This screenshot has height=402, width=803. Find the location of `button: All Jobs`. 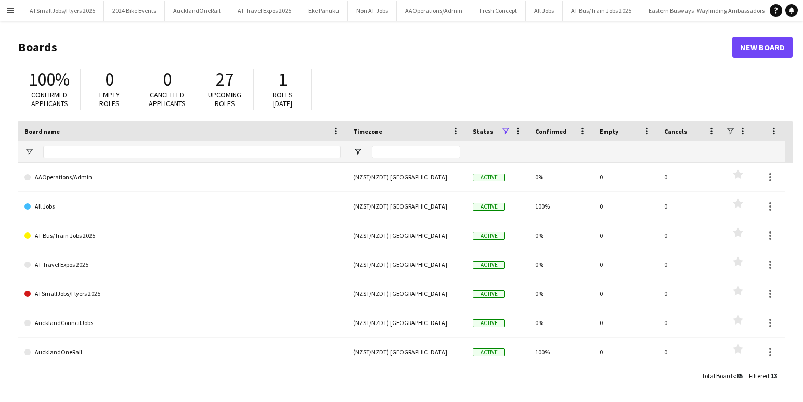

button: All Jobs is located at coordinates (544, 10).